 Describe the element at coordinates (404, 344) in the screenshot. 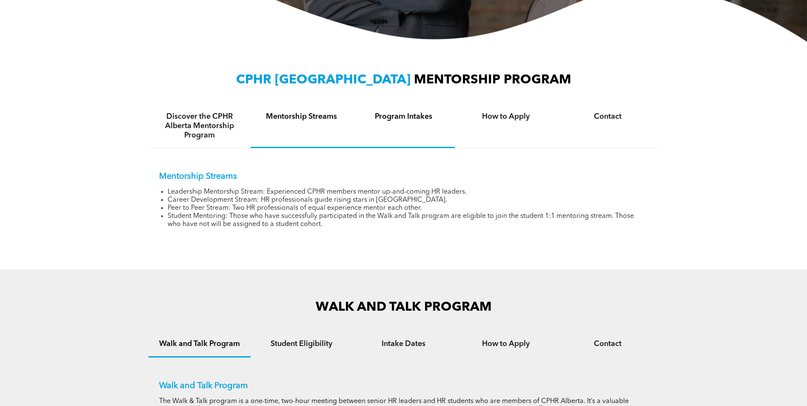

I see `h4: Intake Dates` at that location.